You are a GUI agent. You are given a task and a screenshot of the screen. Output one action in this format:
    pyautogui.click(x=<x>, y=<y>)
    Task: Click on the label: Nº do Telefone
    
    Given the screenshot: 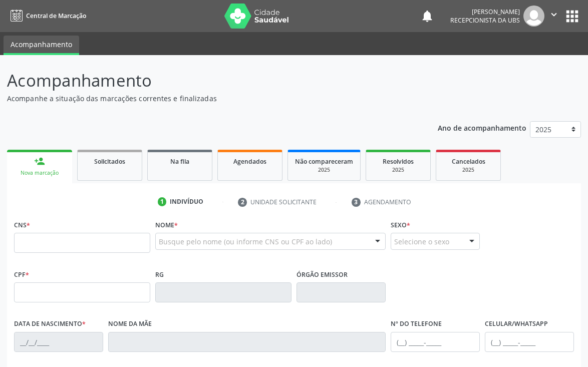 What is the action you would take?
    pyautogui.click(x=416, y=324)
    